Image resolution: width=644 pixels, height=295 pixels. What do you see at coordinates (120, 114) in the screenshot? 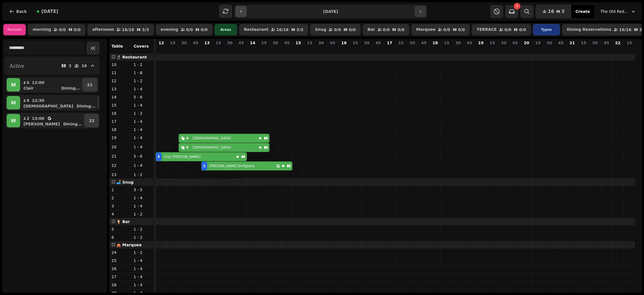
I see `p: 16` at bounding box center [120, 114].